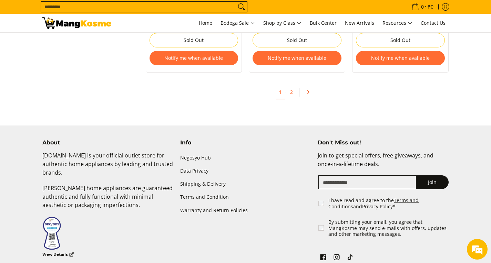 This screenshot has height=263, width=491. I want to click on div: View Details, so click(58, 255).